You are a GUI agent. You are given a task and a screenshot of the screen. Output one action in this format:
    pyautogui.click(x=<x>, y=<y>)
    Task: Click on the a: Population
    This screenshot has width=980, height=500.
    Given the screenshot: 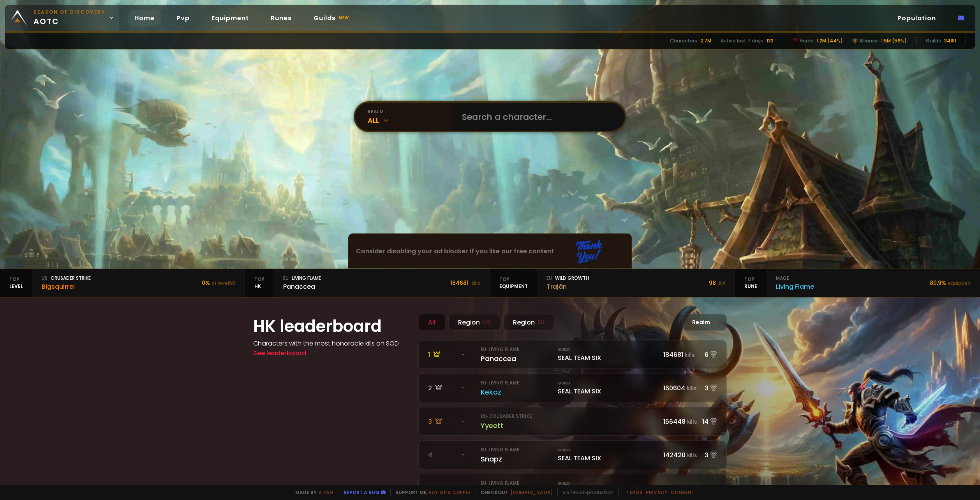 What is the action you would take?
    pyautogui.click(x=917, y=18)
    